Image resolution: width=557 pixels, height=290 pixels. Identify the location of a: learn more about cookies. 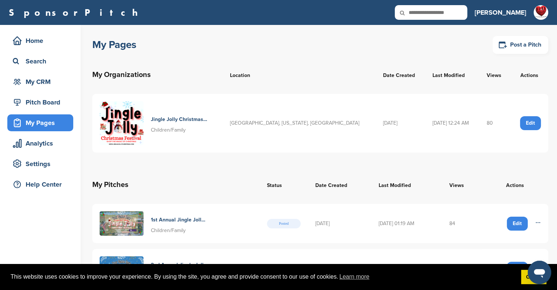
(355, 277).